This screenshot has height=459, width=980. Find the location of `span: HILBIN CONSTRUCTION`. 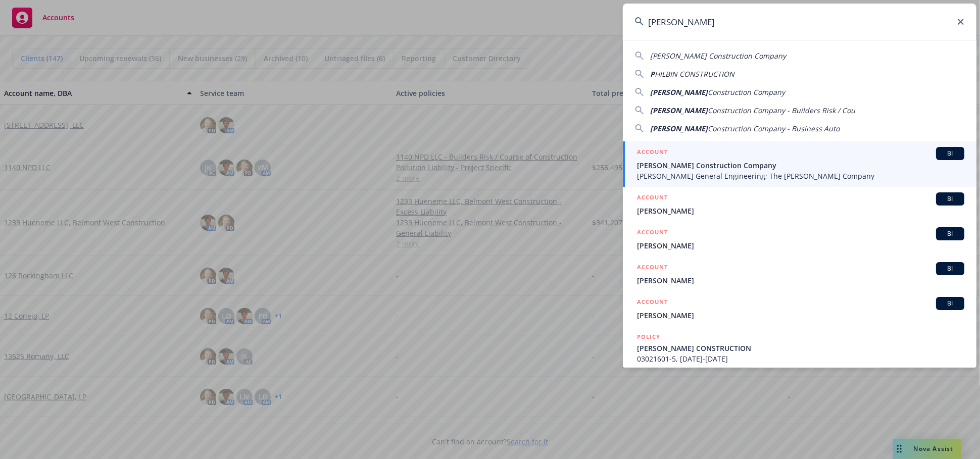

span: HILBIN CONSTRUCTION is located at coordinates (695, 74).